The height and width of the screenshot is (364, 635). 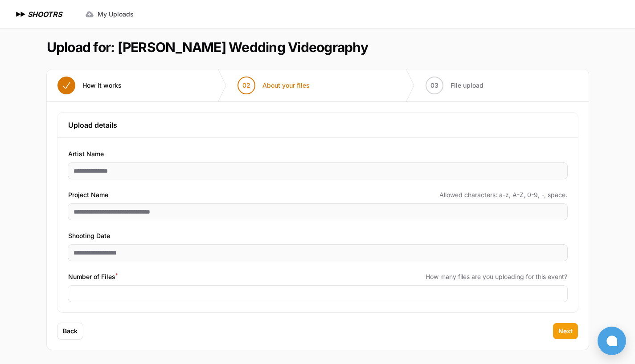 What do you see at coordinates (70, 331) in the screenshot?
I see `span: Back` at bounding box center [70, 331].